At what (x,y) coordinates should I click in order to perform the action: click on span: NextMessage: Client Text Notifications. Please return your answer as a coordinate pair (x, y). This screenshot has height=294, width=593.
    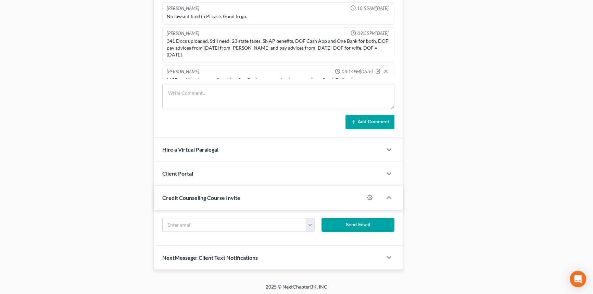
    Looking at the image, I should click on (210, 258).